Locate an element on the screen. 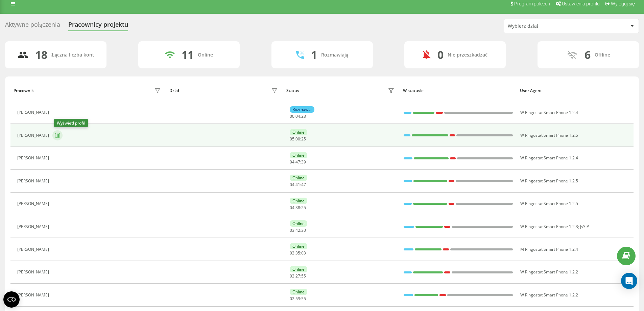  span: 38 is located at coordinates (298, 208).